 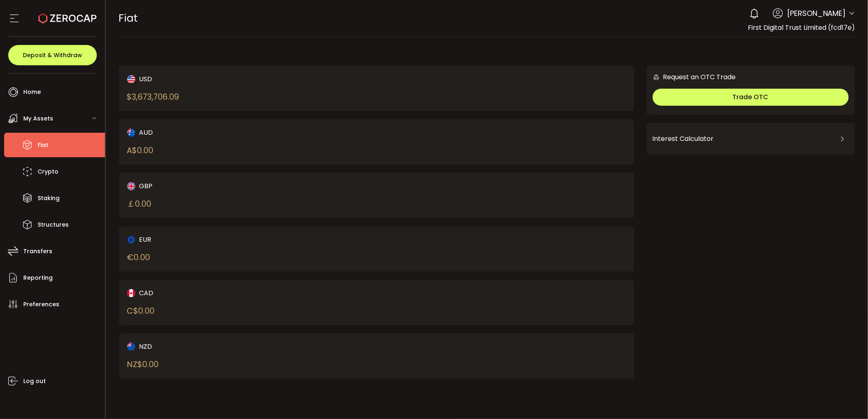 I want to click on span: Trade OTC, so click(x=751, y=96).